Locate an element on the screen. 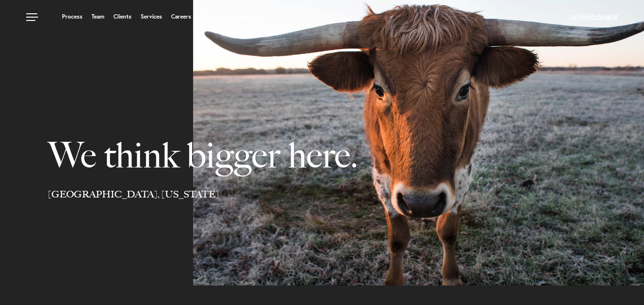 The image size is (644, 305). a: Contact is located at coordinates (211, 17).